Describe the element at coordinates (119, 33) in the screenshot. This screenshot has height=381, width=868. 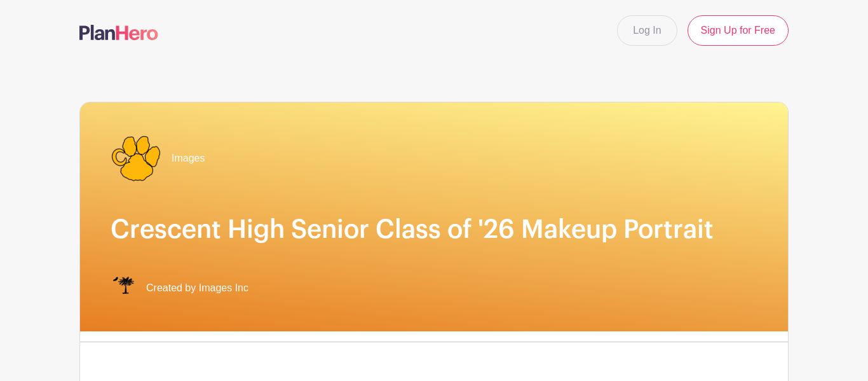
I see `img: logo-507f7623f17ff9eddc593b1ce0a138ce2505c220e1c5a4e2b4648c50719b7d32.svg` at that location.